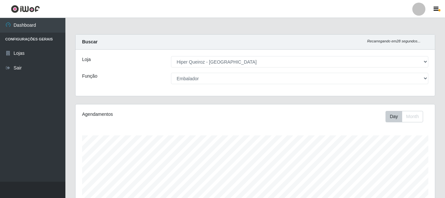 The width and height of the screenshot is (445, 198). I want to click on label: Função, so click(90, 76).